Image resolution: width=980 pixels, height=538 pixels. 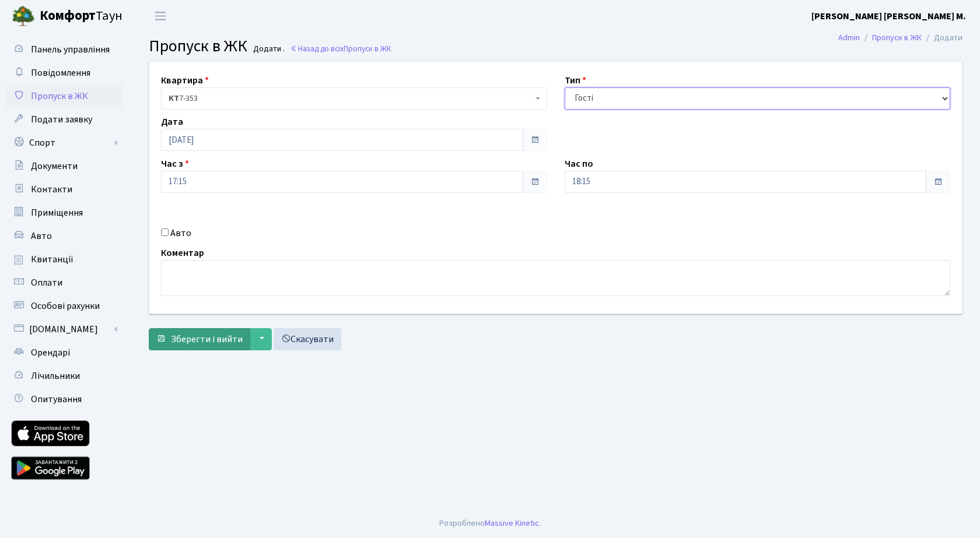 What do you see at coordinates (64, 120) in the screenshot?
I see `a: Подати заявку` at bounding box center [64, 120].